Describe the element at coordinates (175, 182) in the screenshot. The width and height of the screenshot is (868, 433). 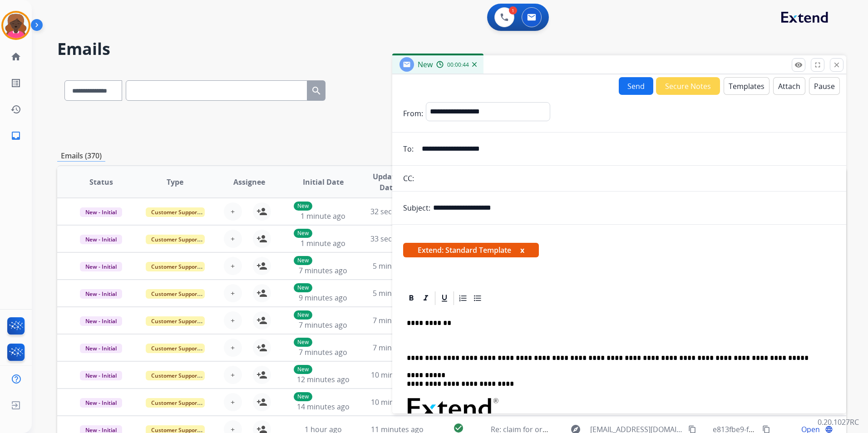
I see `span: Type` at that location.